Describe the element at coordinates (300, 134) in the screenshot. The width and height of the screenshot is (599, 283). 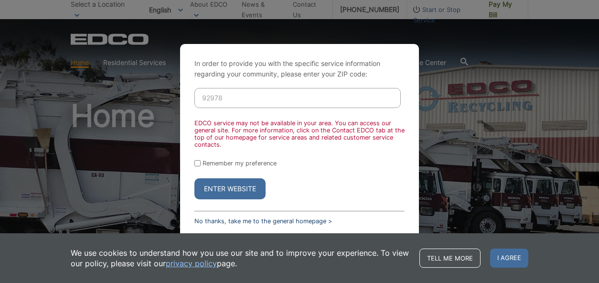
I see `div: EDCO service may not be available in your area. You can access our general site. For more informa...` at that location.